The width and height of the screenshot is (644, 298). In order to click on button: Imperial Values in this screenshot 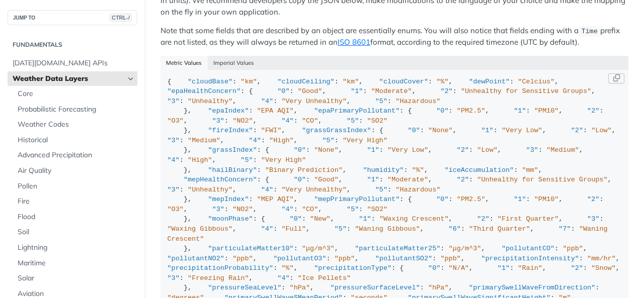, I will do `click(234, 63)`.